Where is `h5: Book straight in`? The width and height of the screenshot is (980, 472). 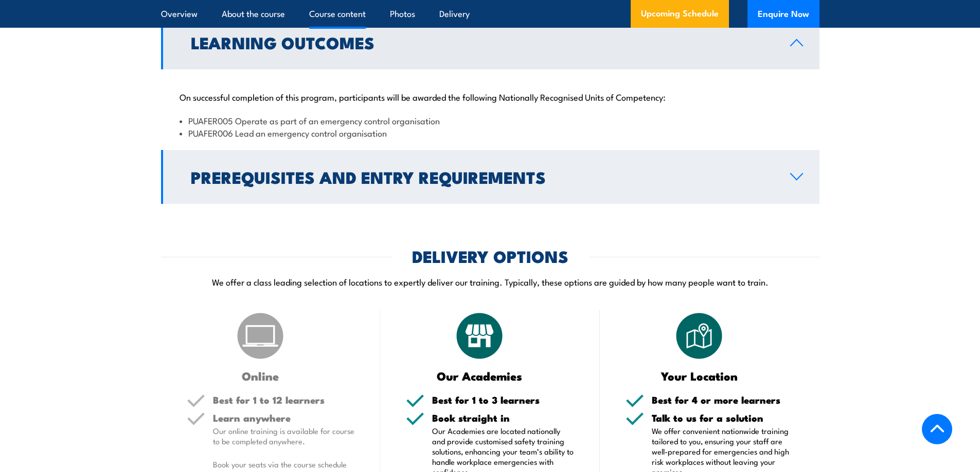 h5: Book straight in is located at coordinates (503, 418).